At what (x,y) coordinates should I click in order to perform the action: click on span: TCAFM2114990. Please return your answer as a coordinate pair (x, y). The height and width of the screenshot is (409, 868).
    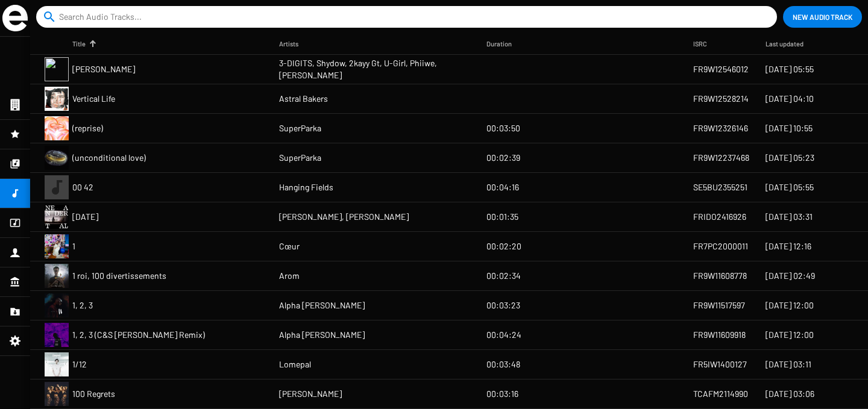
    Looking at the image, I should click on (720, 394).